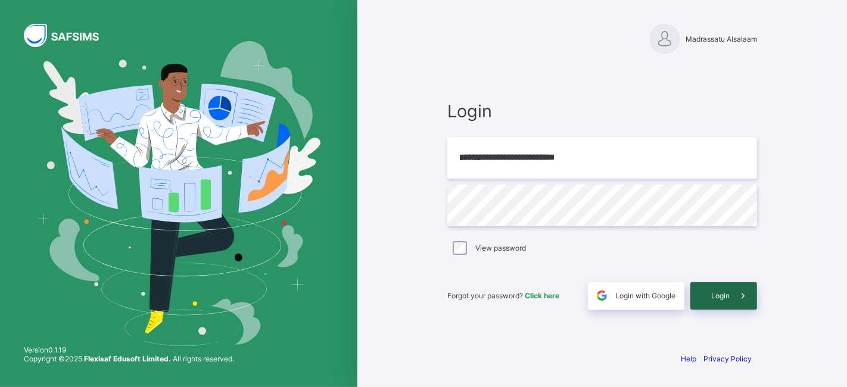  Describe the element at coordinates (542, 295) in the screenshot. I see `a: Click here` at that location.